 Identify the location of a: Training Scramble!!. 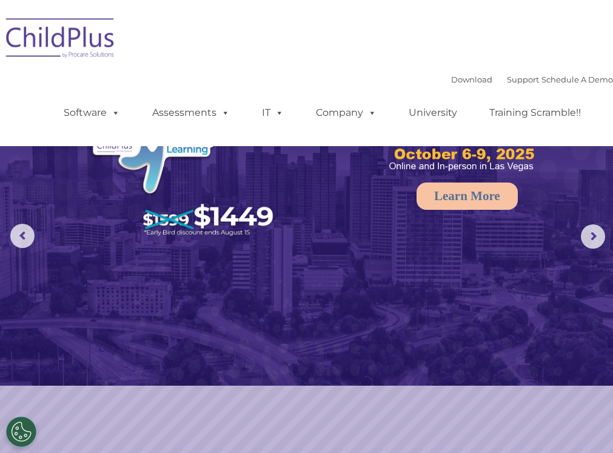
(535, 113).